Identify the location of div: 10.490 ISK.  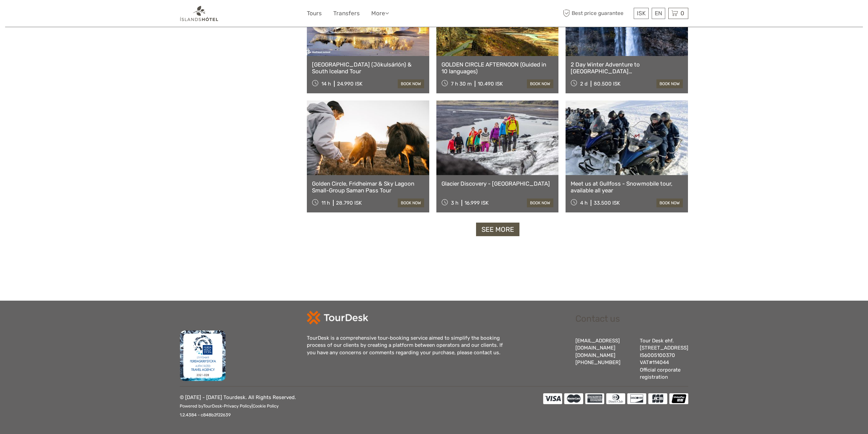
(491, 84).